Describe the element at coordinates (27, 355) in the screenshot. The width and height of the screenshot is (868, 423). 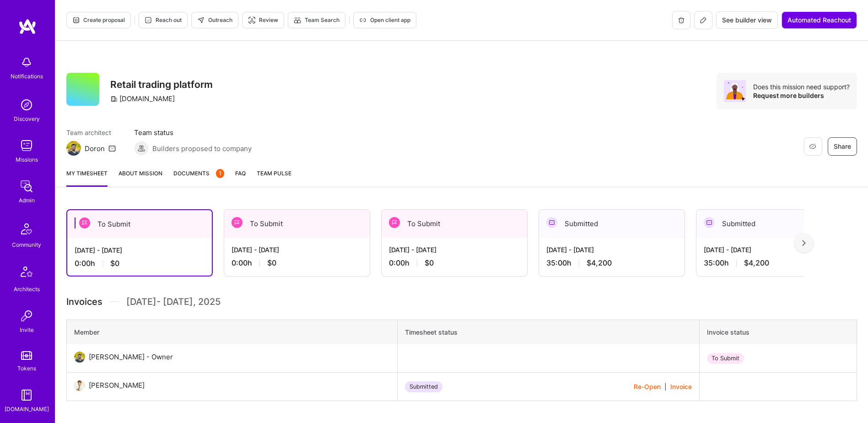
I see `img: tokens` at that location.